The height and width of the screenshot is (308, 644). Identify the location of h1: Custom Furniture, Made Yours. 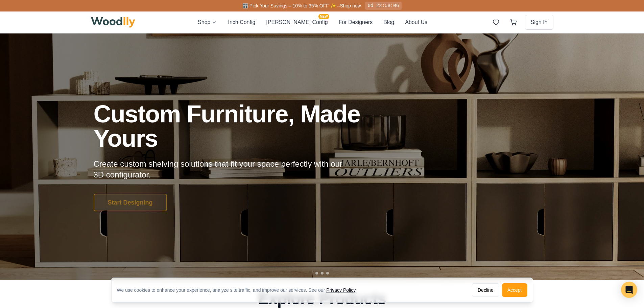
(245, 126).